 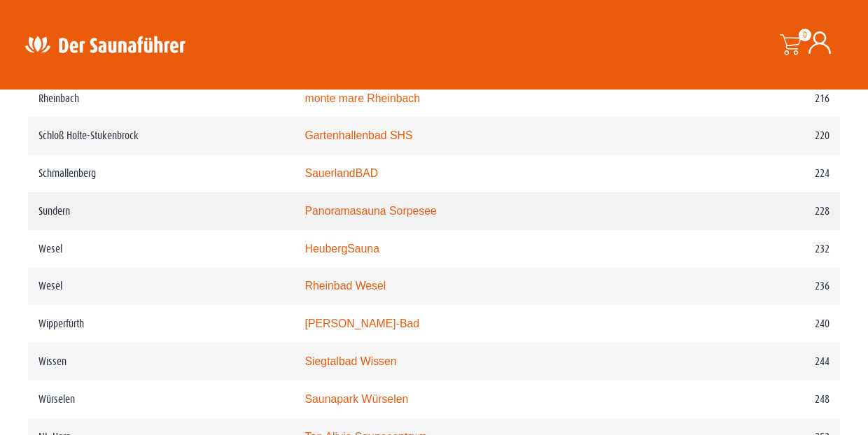 I want to click on a: SauerlandBAD, so click(x=341, y=173).